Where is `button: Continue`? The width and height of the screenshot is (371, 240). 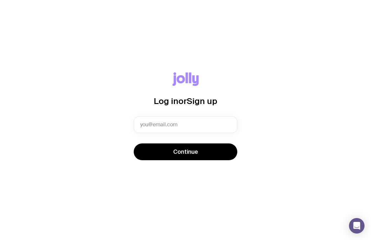
button: Continue is located at coordinates (185, 152).